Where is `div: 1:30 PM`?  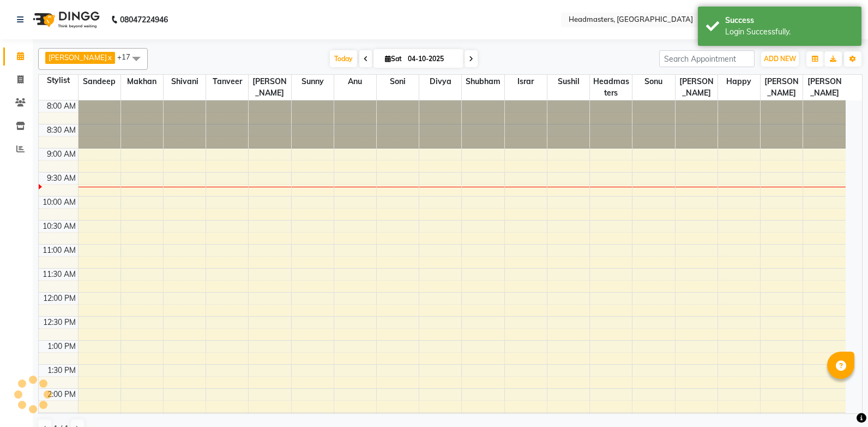
div: 1:30 PM is located at coordinates (62, 370).